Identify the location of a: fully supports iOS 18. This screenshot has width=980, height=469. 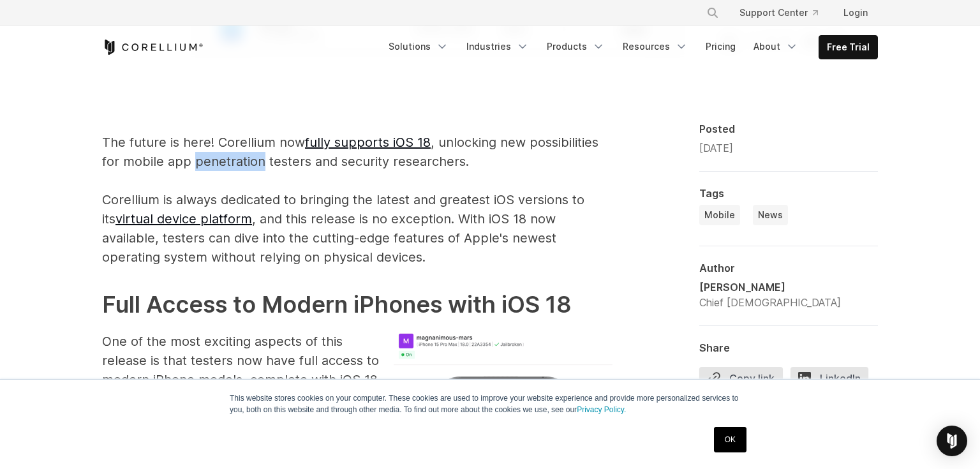
(368, 143).